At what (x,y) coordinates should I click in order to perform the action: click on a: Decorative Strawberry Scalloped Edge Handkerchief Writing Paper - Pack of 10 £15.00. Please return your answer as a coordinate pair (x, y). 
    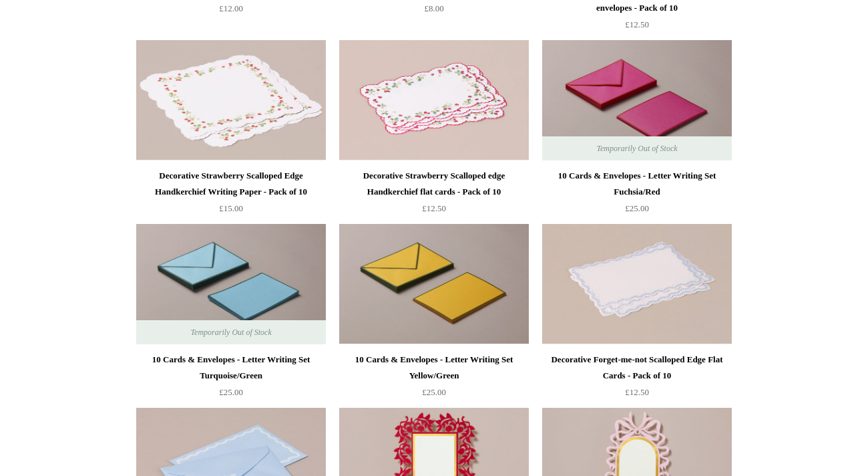
    Looking at the image, I should click on (231, 195).